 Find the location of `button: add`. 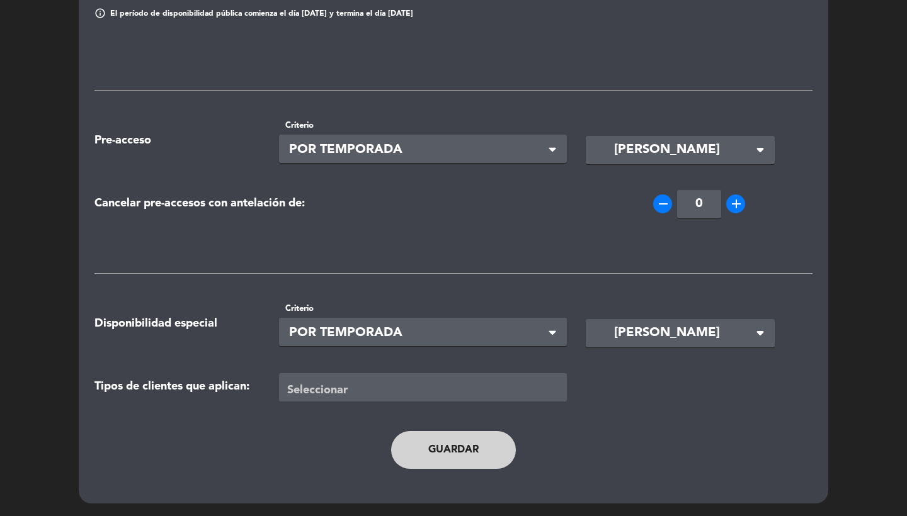

button: add is located at coordinates (735, 204).